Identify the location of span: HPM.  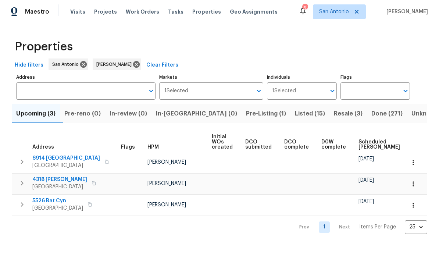
(153, 147).